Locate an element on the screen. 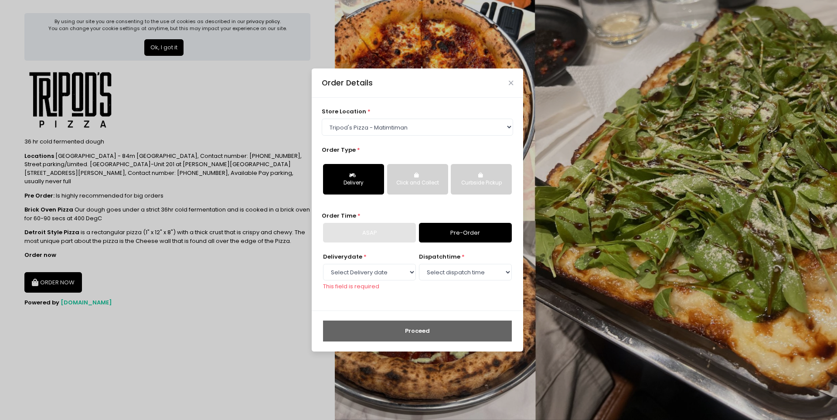  button: Click and Collect is located at coordinates (418, 179).